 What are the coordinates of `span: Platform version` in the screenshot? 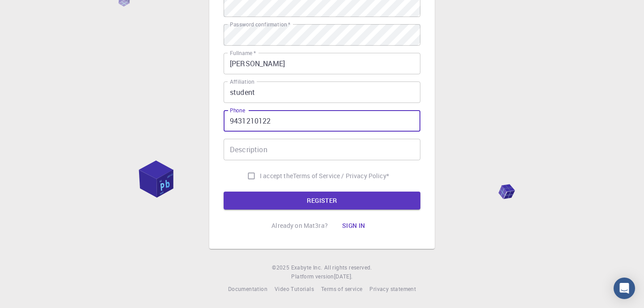 It's located at (312, 277).